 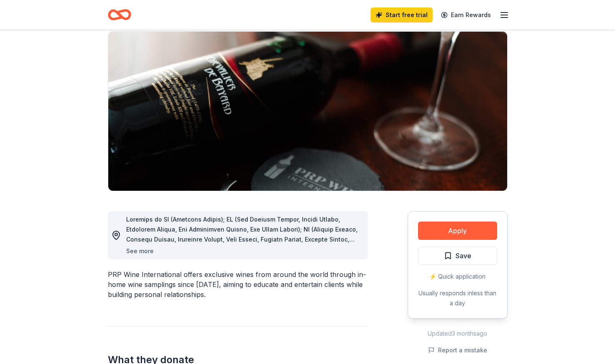 What do you see at coordinates (466, 15) in the screenshot?
I see `a: Earn Rewards` at bounding box center [466, 15].